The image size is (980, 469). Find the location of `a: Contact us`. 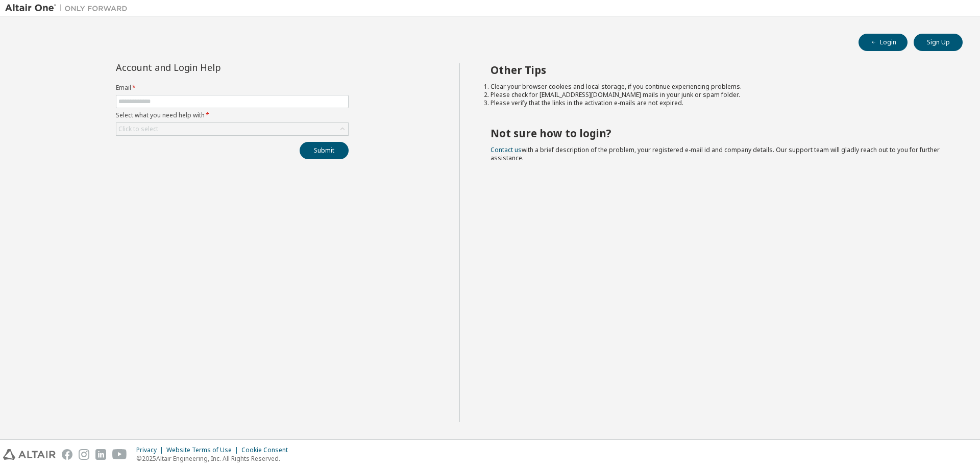

a: Contact us is located at coordinates (506, 149).